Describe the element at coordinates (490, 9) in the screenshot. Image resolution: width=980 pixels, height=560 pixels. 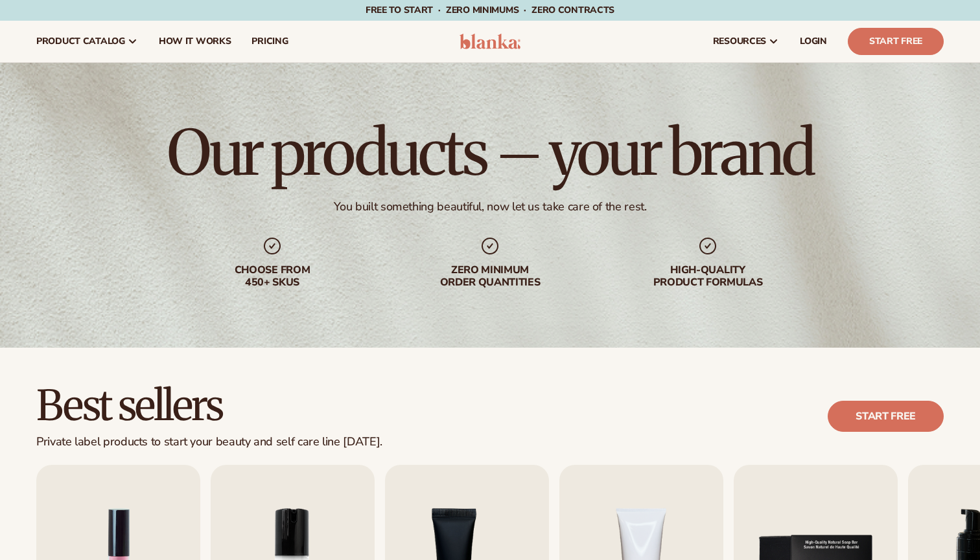
I see `span: Free to start · ZERO minimums · ZERO contracts` at that location.